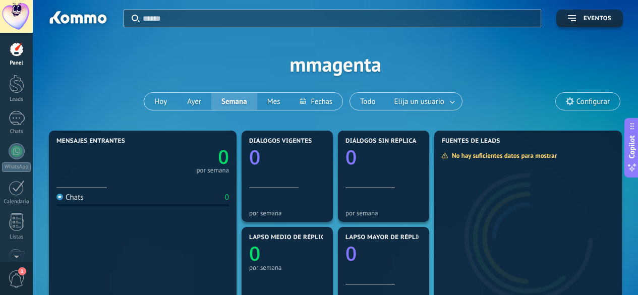 This screenshot has width=638, height=295. What do you see at coordinates (316, 101) in the screenshot?
I see `button: Fechas` at bounding box center [316, 101].